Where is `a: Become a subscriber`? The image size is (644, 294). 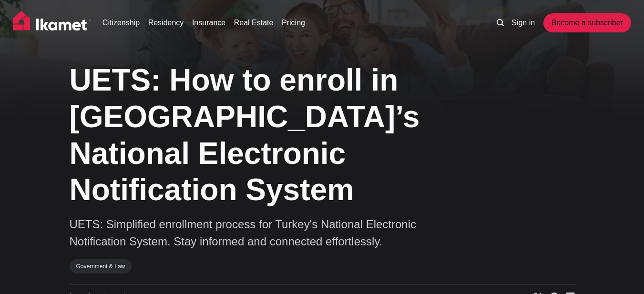 a: Become a subscriber is located at coordinates (587, 23).